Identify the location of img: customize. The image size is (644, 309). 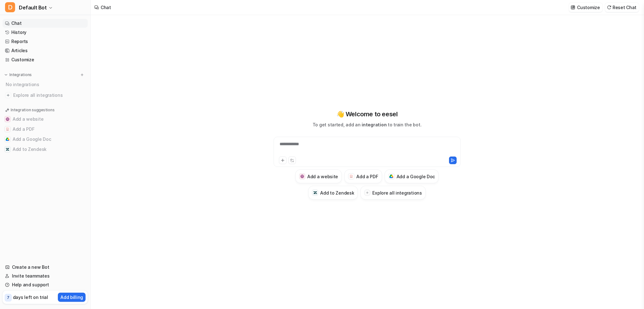
(573, 7).